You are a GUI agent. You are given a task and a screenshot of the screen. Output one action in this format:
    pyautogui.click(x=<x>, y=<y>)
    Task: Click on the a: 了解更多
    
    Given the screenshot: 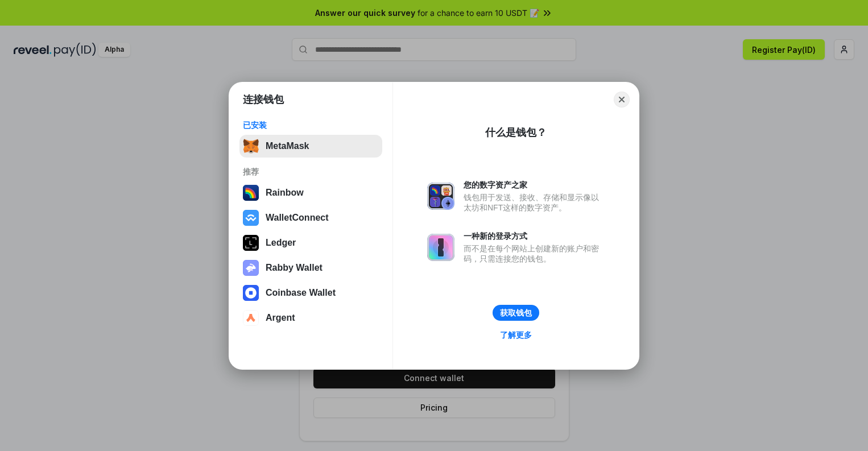 What is the action you would take?
    pyautogui.click(x=516, y=335)
    